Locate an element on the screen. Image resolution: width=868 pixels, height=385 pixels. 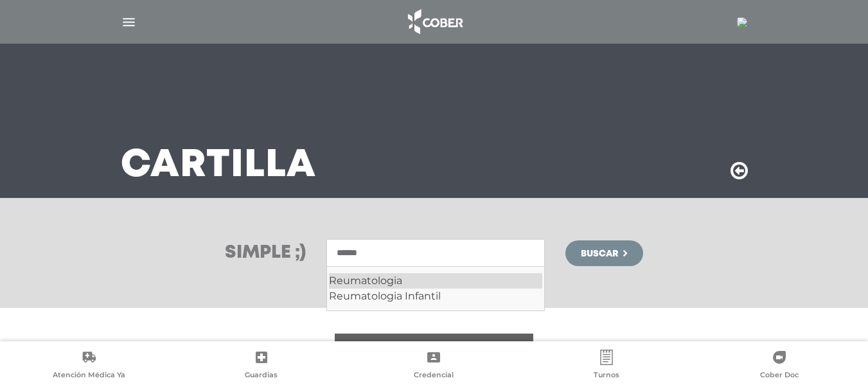
span: Guardias is located at coordinates (260, 376).